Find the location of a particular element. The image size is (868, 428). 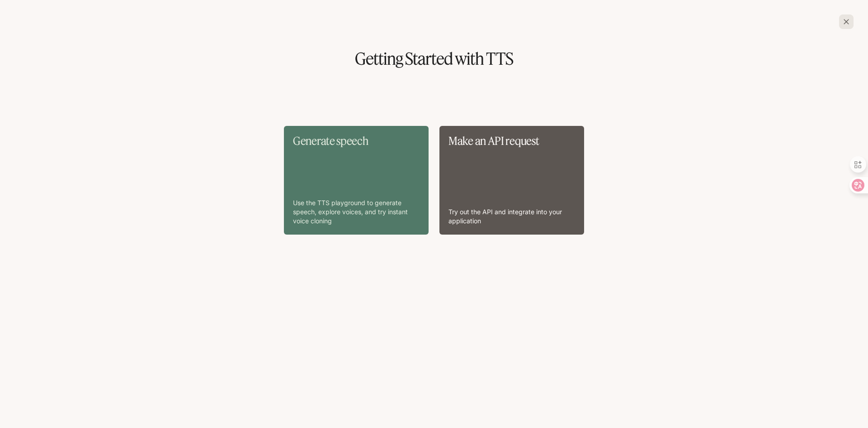

p: Generate speech is located at coordinates (356, 141).